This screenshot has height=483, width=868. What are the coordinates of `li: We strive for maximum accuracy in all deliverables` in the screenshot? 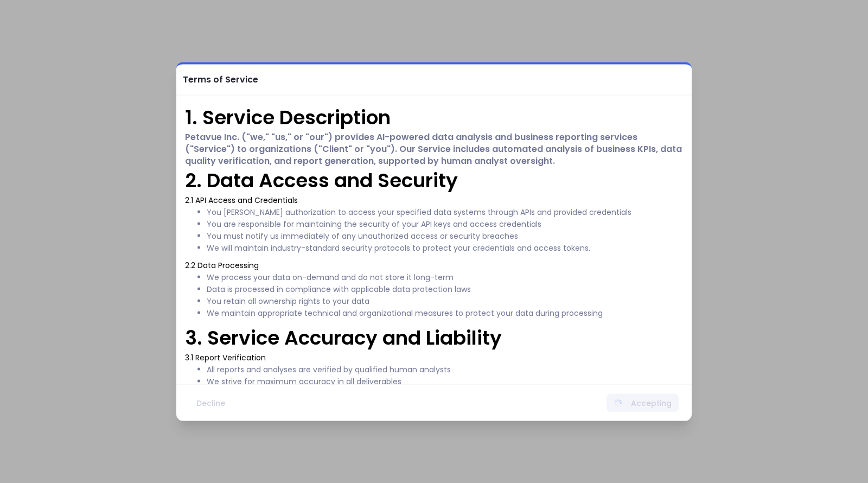 It's located at (445, 381).